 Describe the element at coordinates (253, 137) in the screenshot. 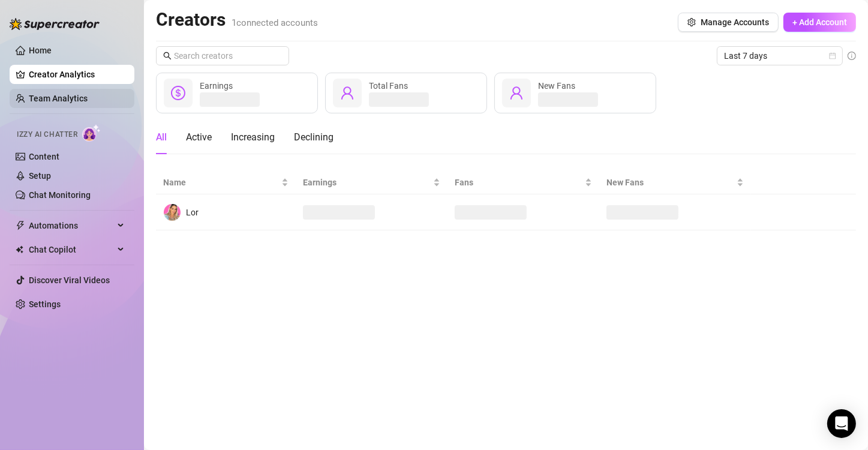

I see `div: Increasing` at that location.